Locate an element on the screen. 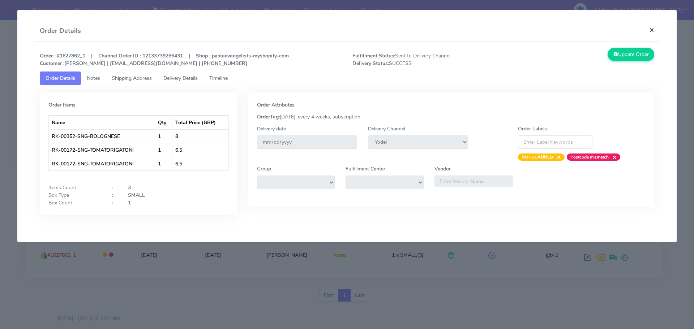 This screenshot has height=329, width=694. strong: 1 is located at coordinates (129, 203).